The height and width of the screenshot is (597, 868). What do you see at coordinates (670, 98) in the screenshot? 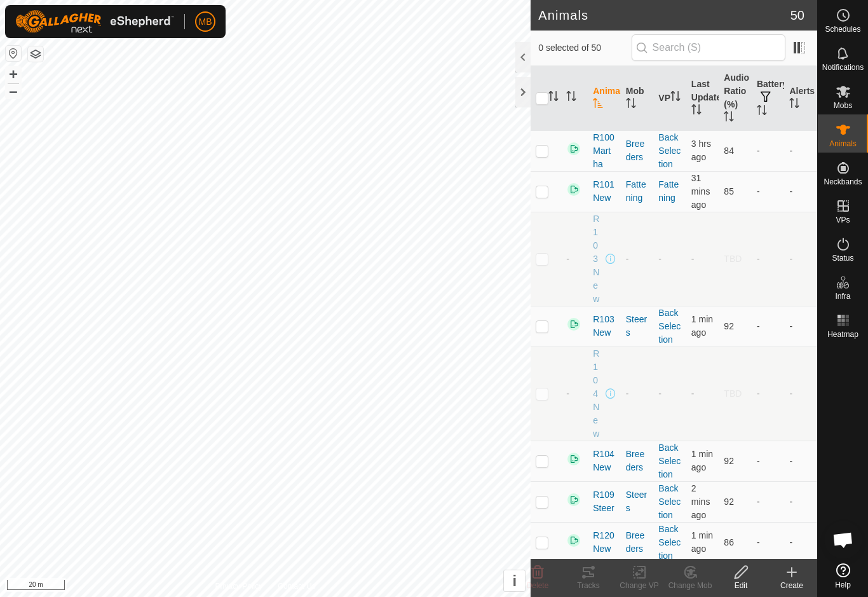
I see `th: VP` at bounding box center [670, 98].